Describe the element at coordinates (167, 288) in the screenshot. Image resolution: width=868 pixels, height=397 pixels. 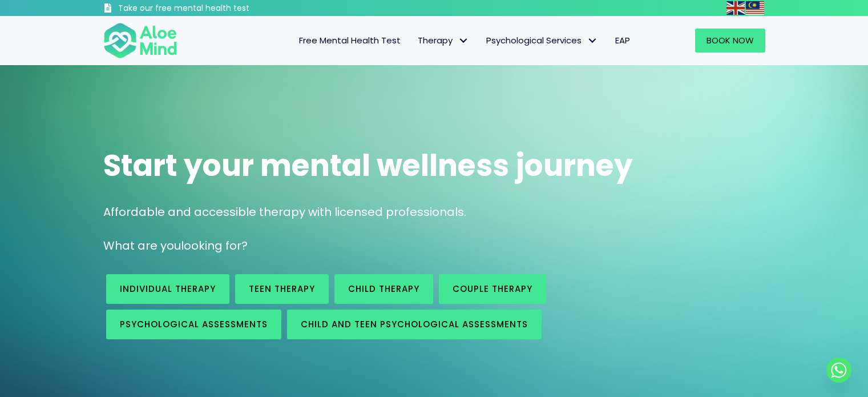
I see `span: Individual therapy` at that location.